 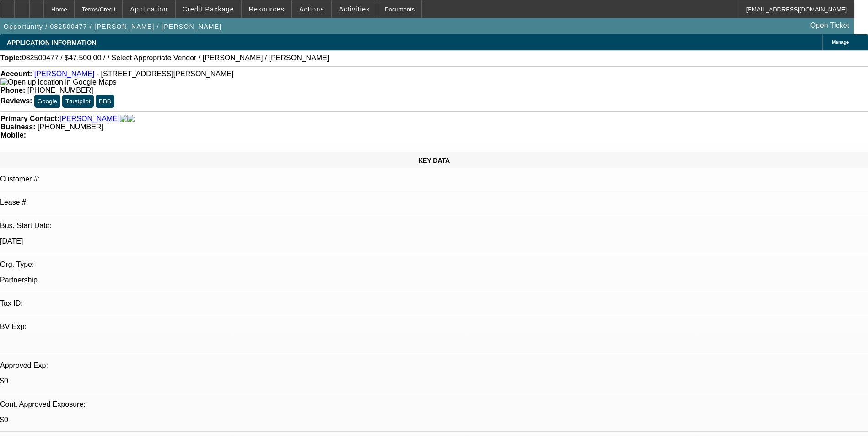 I want to click on span: Application, so click(x=149, y=9).